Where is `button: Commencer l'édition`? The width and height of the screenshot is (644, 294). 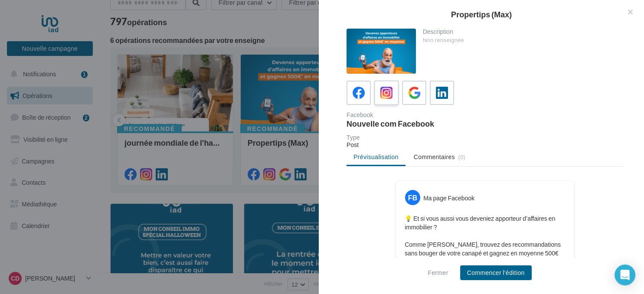
button: Commencer l'édition is located at coordinates (496, 273).